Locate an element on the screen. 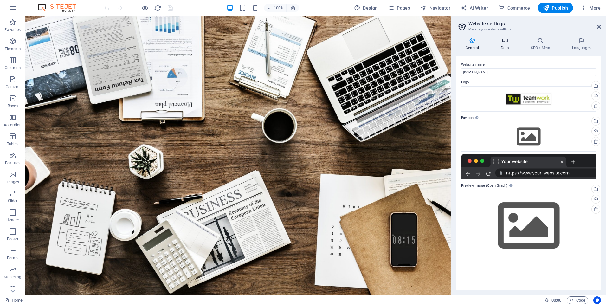  p: Favorites is located at coordinates (12, 30).